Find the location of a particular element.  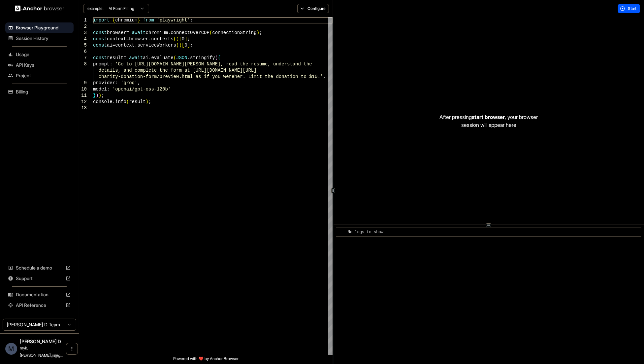

div: Documentation is located at coordinates (40, 294).